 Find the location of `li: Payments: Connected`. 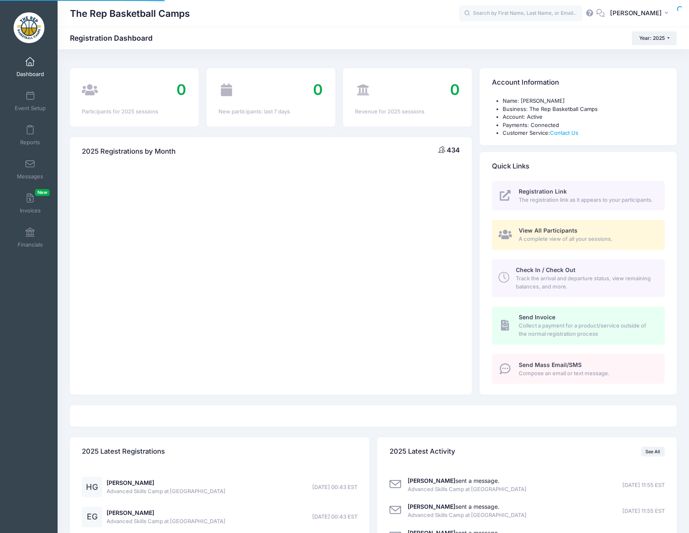

li: Payments: Connected is located at coordinates (583, 125).